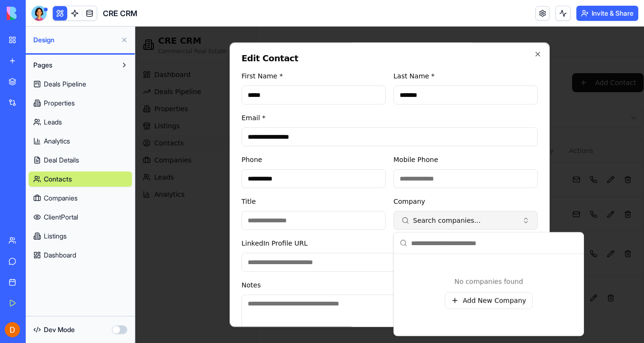  Describe the element at coordinates (353, 256) in the screenshot. I see `p: No companies found` at that location.